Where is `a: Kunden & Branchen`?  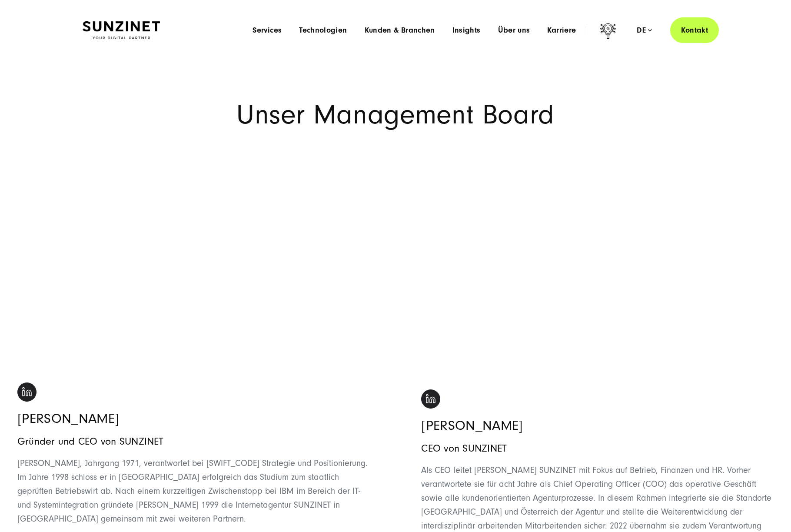 a: Kunden & Branchen is located at coordinates (400, 31).